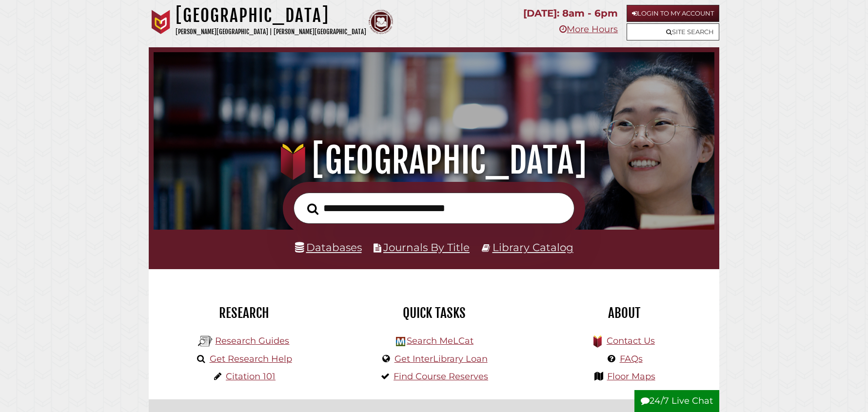 The height and width of the screenshot is (412, 868). What do you see at coordinates (244, 313) in the screenshot?
I see `h2: Research` at bounding box center [244, 313].